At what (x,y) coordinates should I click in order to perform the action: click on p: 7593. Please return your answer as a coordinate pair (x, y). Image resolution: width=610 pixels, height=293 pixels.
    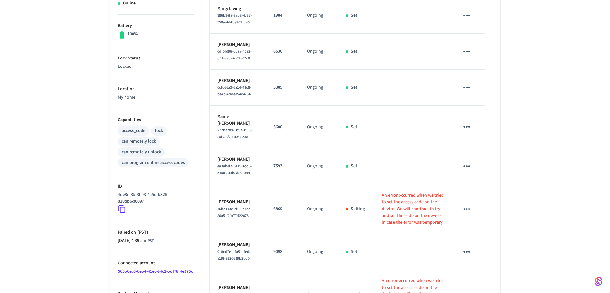
    Looking at the image, I should click on (282, 166).